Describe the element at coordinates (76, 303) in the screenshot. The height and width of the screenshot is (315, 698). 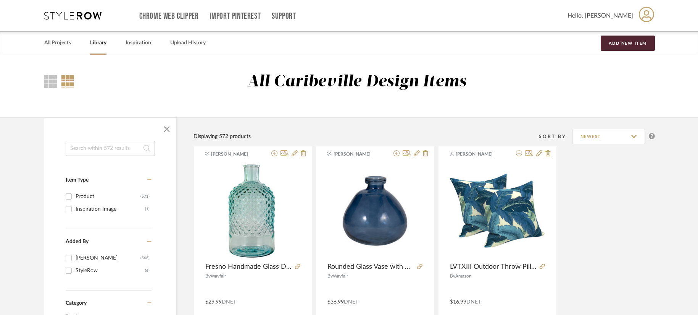
I see `span: Category` at that location.